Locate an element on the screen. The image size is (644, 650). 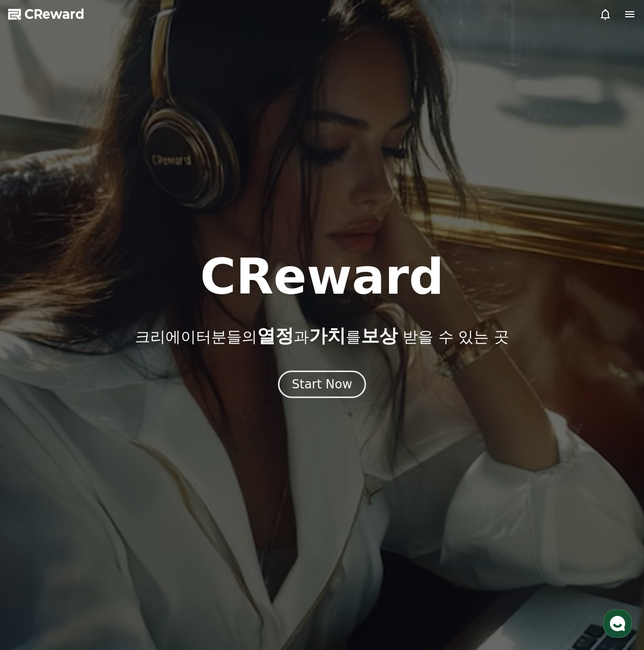
a: Start Now is located at coordinates (322, 385).